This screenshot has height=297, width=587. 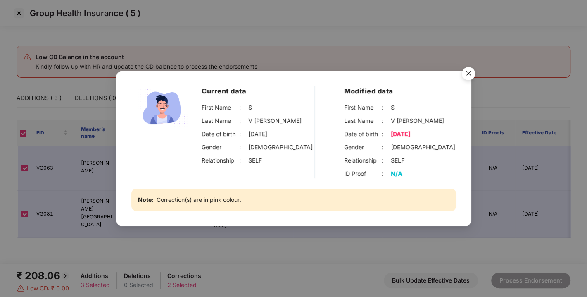 I want to click on button: Close, so click(x=468, y=74).